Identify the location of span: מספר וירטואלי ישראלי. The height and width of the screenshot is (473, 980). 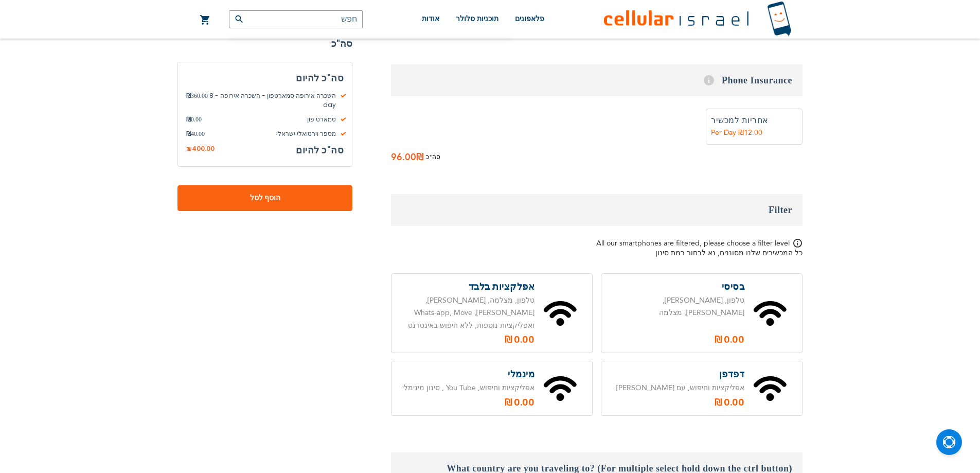
(274, 133).